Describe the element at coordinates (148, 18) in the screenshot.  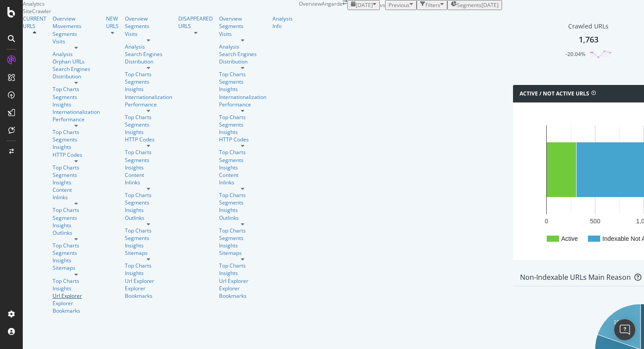
I see `a: Overview` at that location.